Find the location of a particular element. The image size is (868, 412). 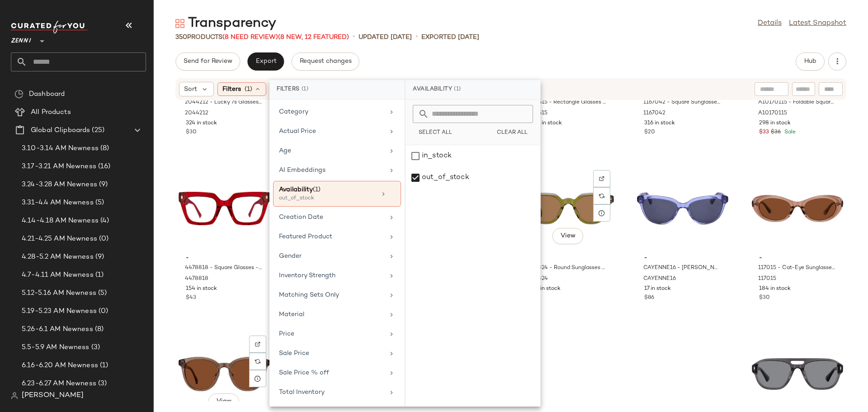

span: 1167042 - Square Sunglasses - Orange - Plastic is located at coordinates (682, 103).